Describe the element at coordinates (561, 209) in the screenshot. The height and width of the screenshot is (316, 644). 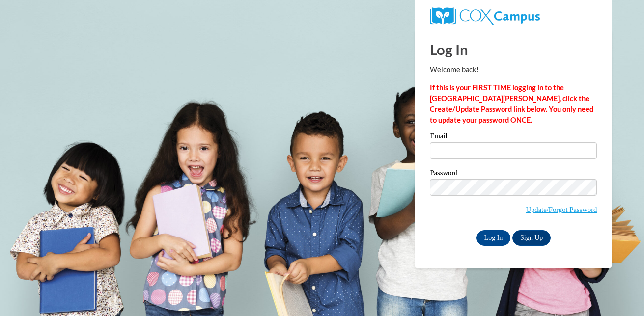
I see `a: Update/Forgot Password` at that location.